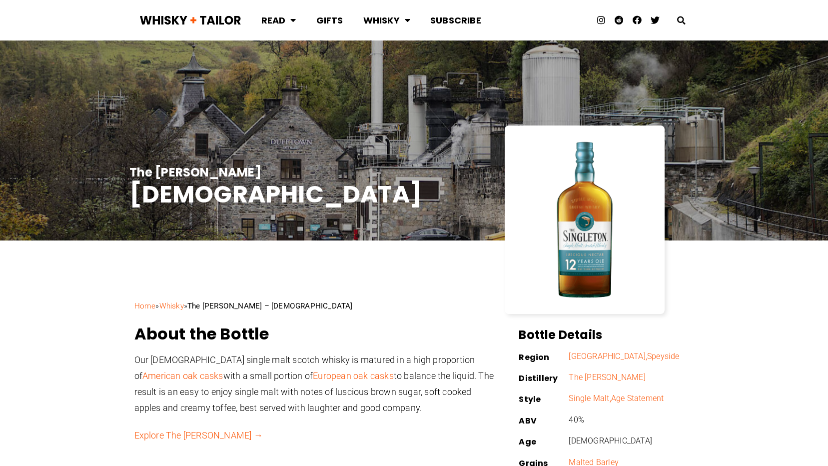 This screenshot has width=828, height=466. I want to click on p: 40%, so click(633, 420).